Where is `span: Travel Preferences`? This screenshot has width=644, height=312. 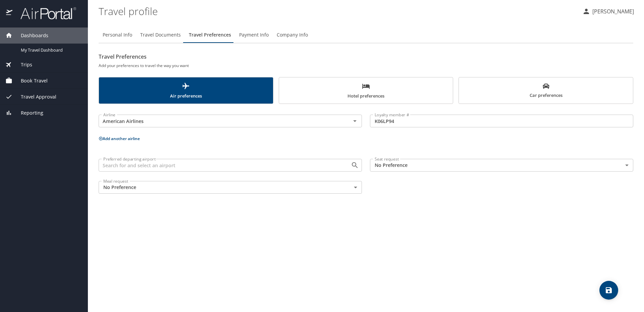 span: Travel Preferences is located at coordinates (210, 35).